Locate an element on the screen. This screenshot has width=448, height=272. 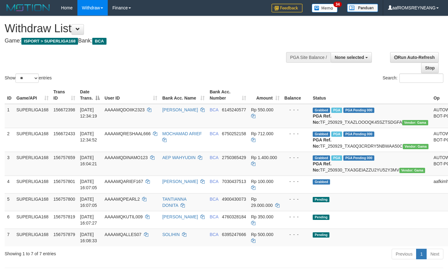
span: Rp 100.000 is located at coordinates (262, 181).